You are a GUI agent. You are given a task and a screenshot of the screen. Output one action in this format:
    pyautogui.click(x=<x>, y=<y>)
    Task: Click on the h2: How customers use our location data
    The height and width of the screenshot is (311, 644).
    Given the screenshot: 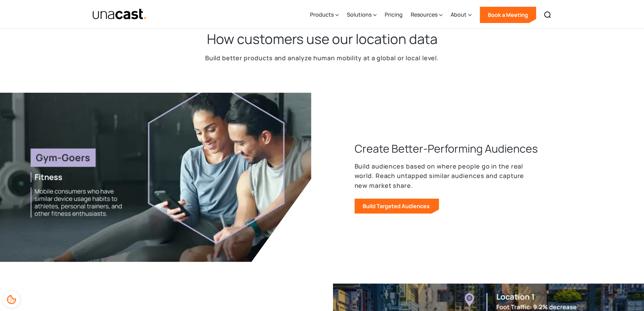 What is the action you would take?
    pyautogui.click(x=322, y=39)
    